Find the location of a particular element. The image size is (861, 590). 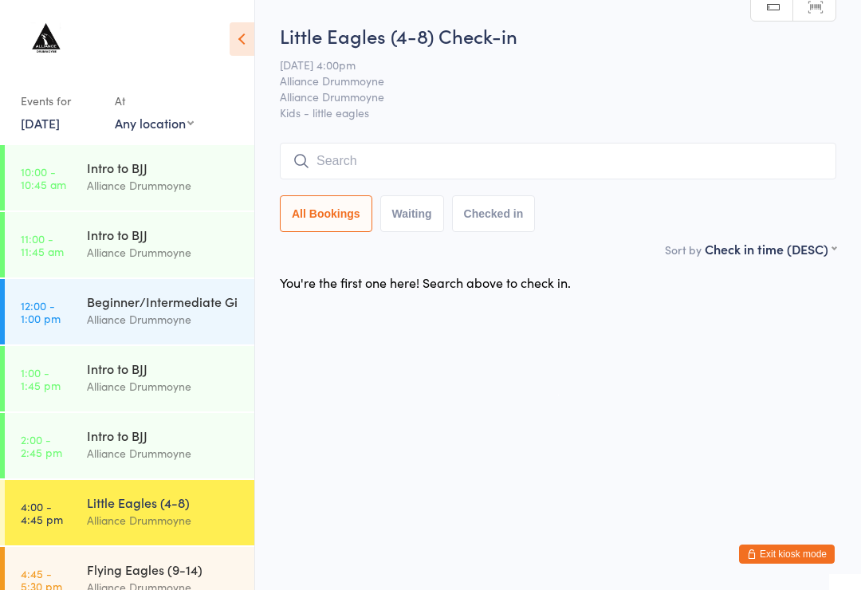

h2: Little Eagles (4-8) Check-in is located at coordinates (558, 35).